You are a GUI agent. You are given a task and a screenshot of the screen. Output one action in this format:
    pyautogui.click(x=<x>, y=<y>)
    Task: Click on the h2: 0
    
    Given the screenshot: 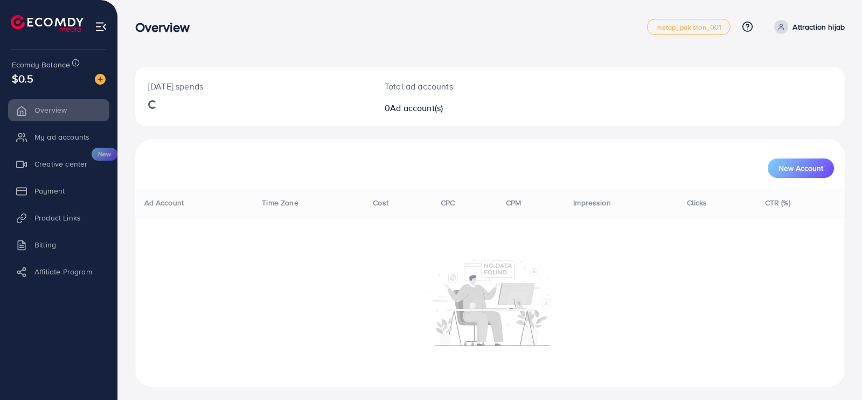 What is the action you would take?
    pyautogui.click(x=460, y=108)
    